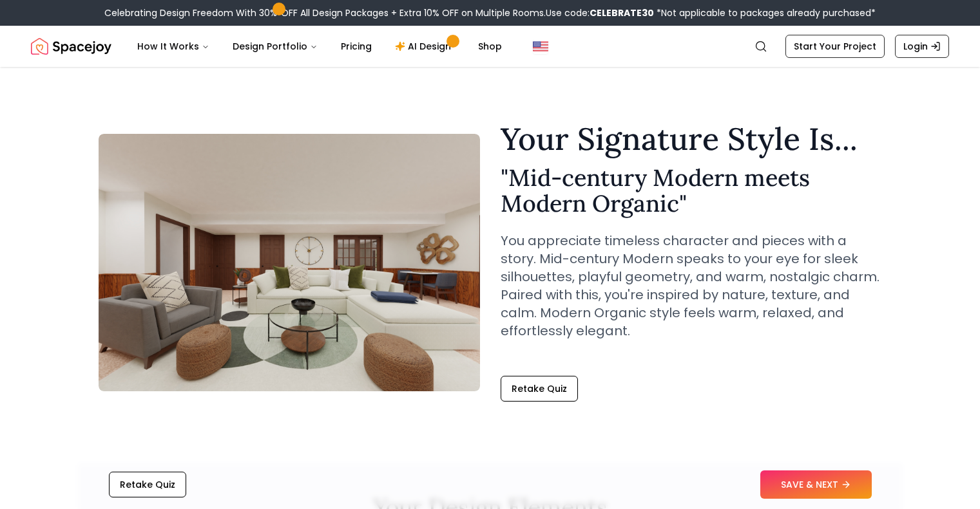 The image size is (980, 509). I want to click on a: Shop, so click(489, 46).